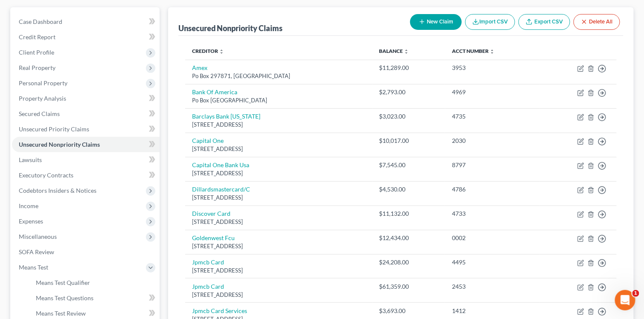  What do you see at coordinates (409, 92) in the screenshot?
I see `div: $2,793.00` at bounding box center [409, 92].